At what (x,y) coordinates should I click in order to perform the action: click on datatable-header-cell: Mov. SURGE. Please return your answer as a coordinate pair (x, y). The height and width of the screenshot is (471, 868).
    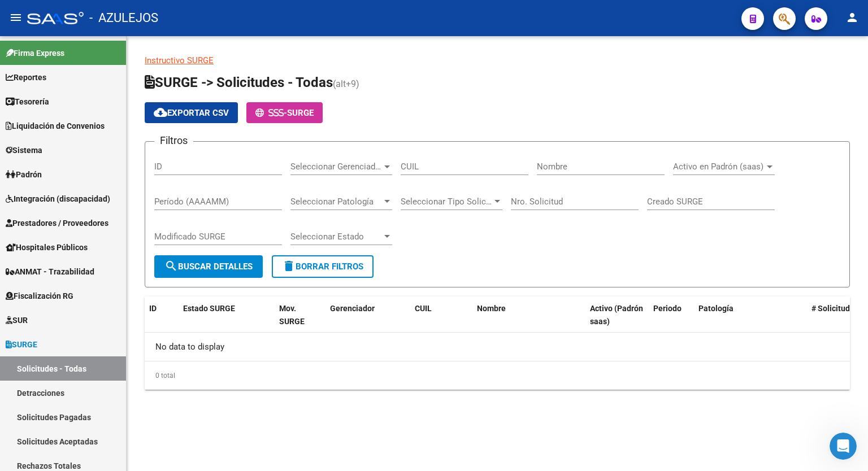
    Looking at the image, I should click on (300, 315).